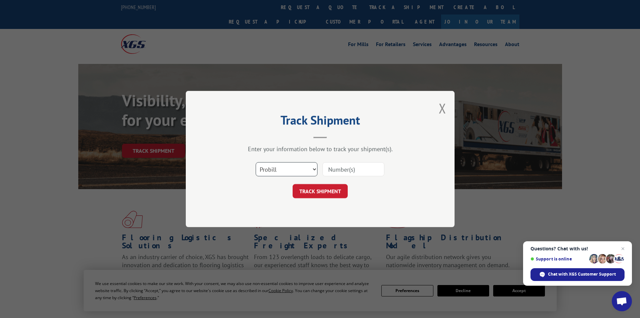 Image resolution: width=640 pixels, height=318 pixels. What do you see at coordinates (354, 169) in the screenshot?
I see `input: Number(s)` at bounding box center [354, 169].